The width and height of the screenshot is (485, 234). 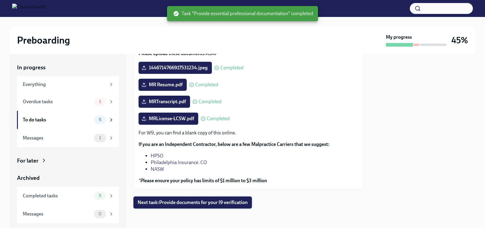 What do you see at coordinates (192, 203) in the screenshot?
I see `a: Next task:Provide documents for your I9 verification` at bounding box center [192, 203].